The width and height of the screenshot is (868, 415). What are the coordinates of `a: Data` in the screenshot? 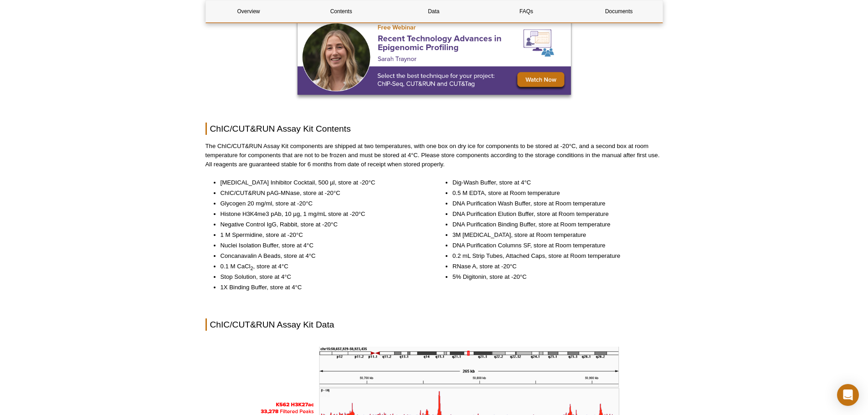 It's located at (434, 12).